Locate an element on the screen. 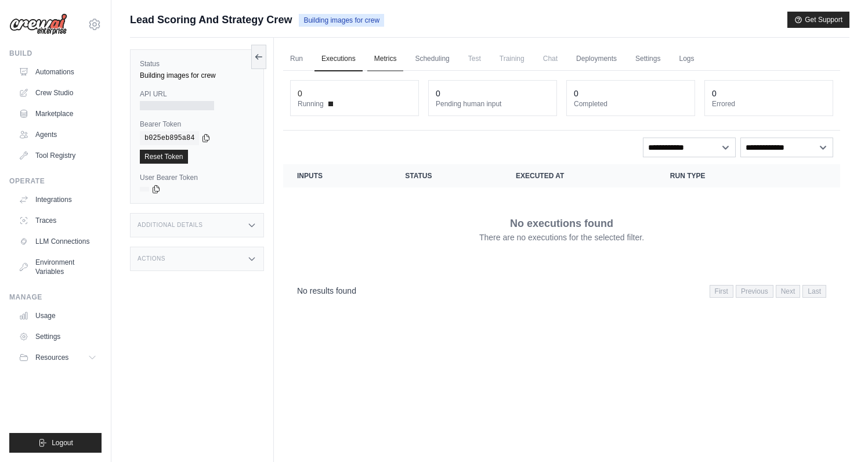 The image size is (868, 462). span: Lead Scoring And Strategy Crew is located at coordinates (211, 20).